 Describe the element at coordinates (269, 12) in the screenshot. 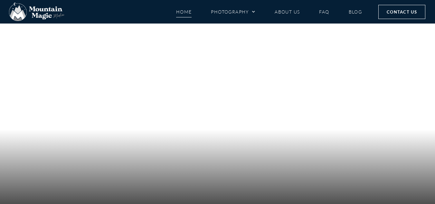

I see `nav: Menu` at that location.